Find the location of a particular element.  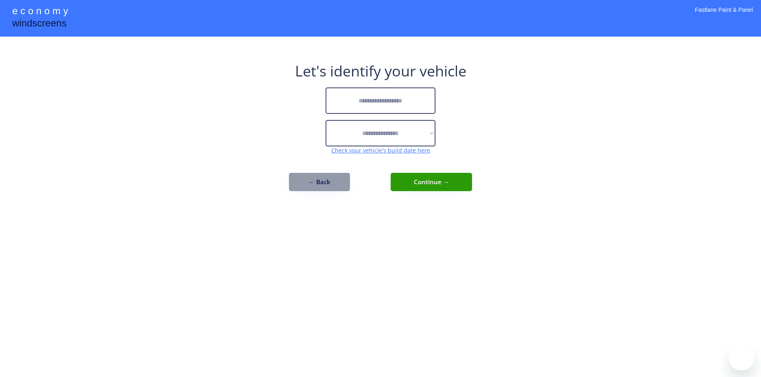

button: Continue → is located at coordinates (432, 182).